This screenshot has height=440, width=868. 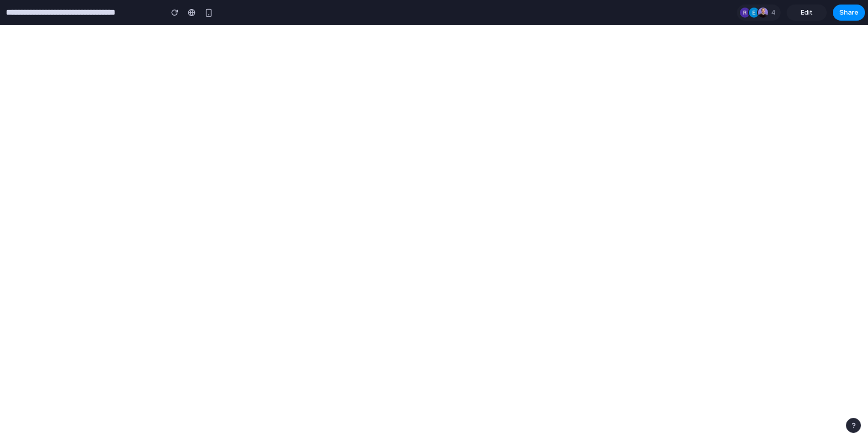 What do you see at coordinates (849, 13) in the screenshot?
I see `button: Share` at bounding box center [849, 13].